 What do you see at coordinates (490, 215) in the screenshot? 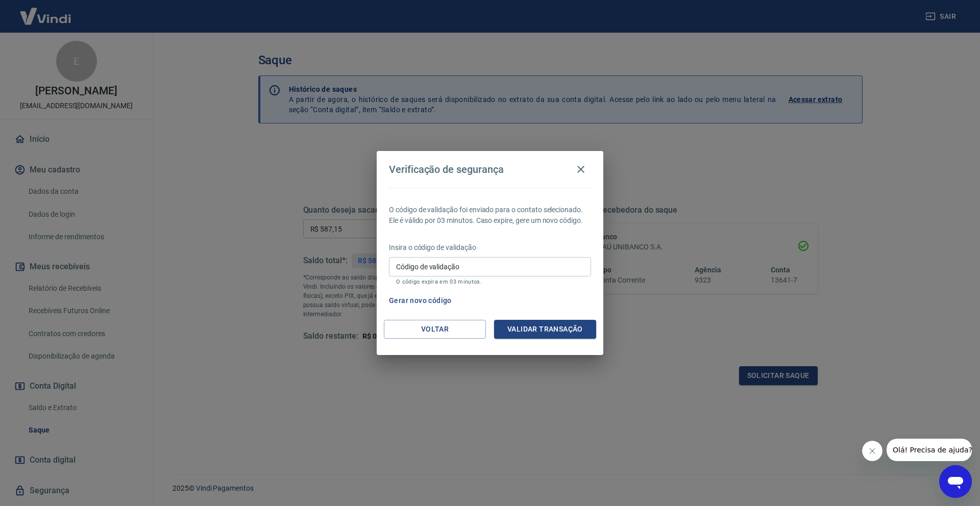
I see `p: O código de validação foi enviado para o contato selecionado. Ele é válido por 03 minutos. Caso e...` at bounding box center [490, 215].